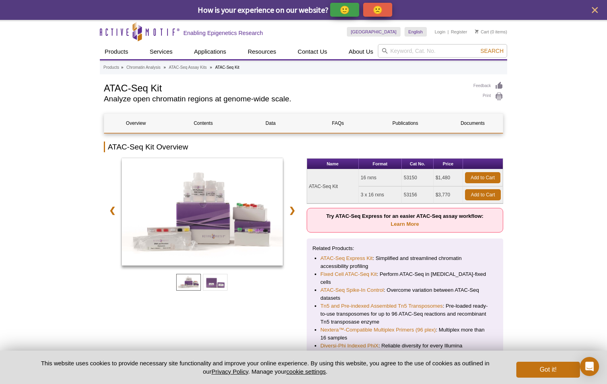  I want to click on h2: Enabling Epigenetics Research, so click(223, 33).